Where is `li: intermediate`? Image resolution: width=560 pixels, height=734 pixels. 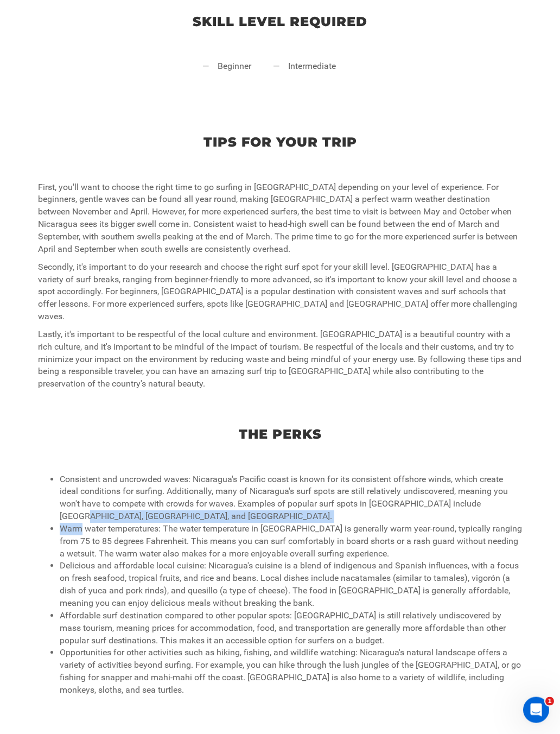
li: intermediate is located at coordinates (305, 77).